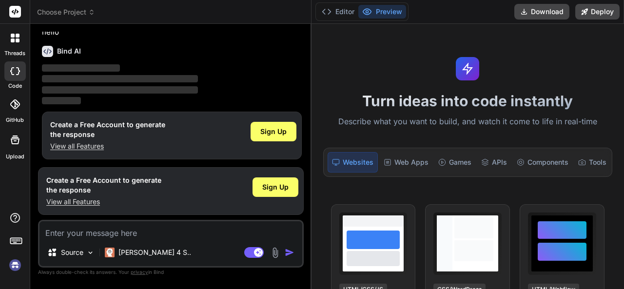 The image size is (624, 289). Describe the element at coordinates (275, 252) in the screenshot. I see `img: attachment` at that location.